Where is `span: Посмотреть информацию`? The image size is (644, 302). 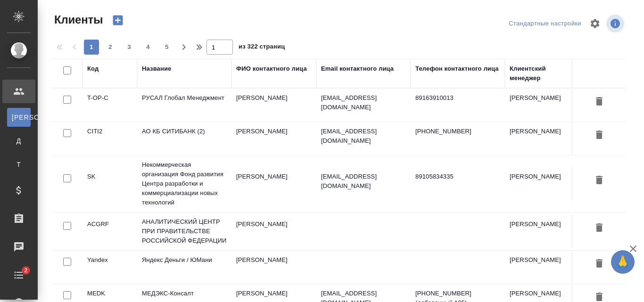
span: Посмотреть информацию is located at coordinates (615, 23).